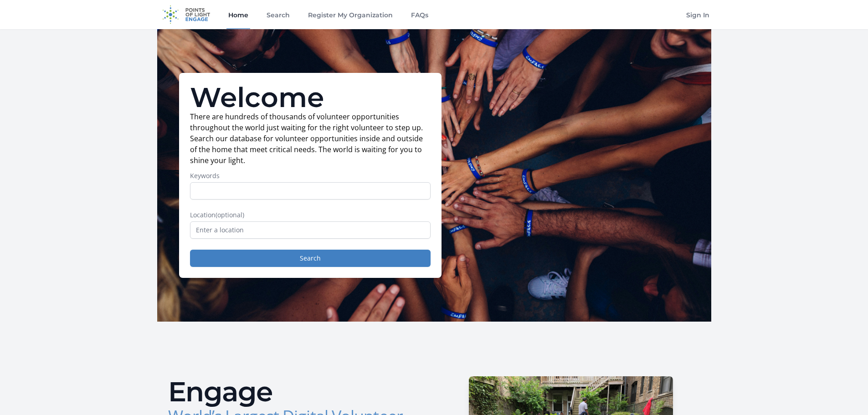 The width and height of the screenshot is (868, 415). I want to click on label: Keywords, so click(311, 176).